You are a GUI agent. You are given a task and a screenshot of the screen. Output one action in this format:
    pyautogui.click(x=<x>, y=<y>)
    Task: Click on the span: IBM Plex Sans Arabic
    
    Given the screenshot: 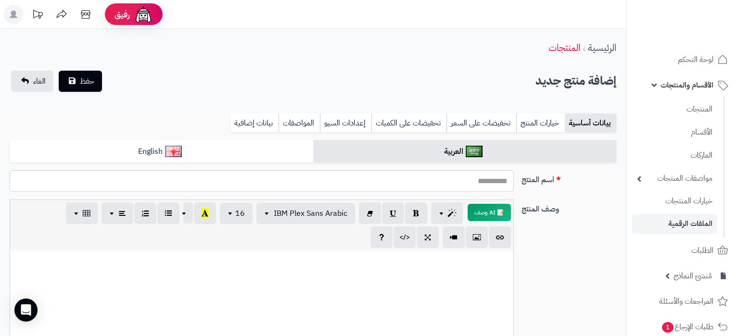 What is the action you would take?
    pyautogui.click(x=310, y=214)
    